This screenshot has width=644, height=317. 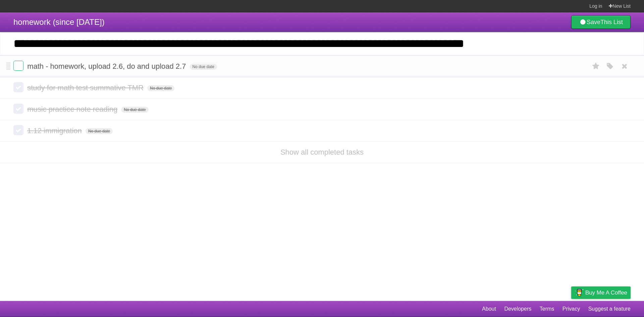 What do you see at coordinates (107, 66) in the screenshot?
I see `span: math - homework, upload 2.6, do and upload 2.7` at bounding box center [107, 66].